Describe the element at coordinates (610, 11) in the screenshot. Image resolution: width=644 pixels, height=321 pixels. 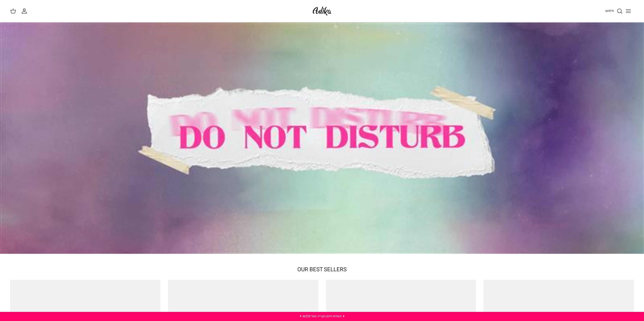
I see `span: חיפוש` at that location.